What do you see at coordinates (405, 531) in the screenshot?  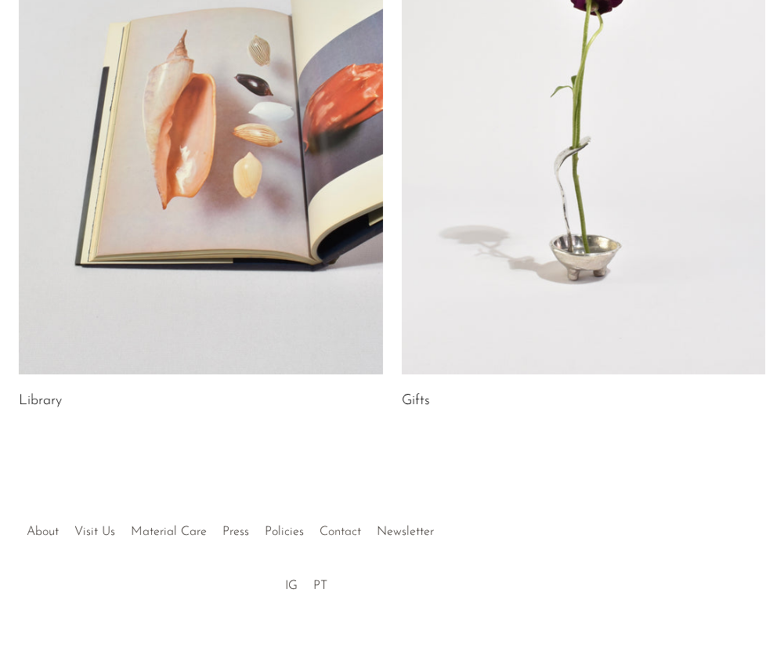 I see `a: Newsletter` at bounding box center [405, 531].